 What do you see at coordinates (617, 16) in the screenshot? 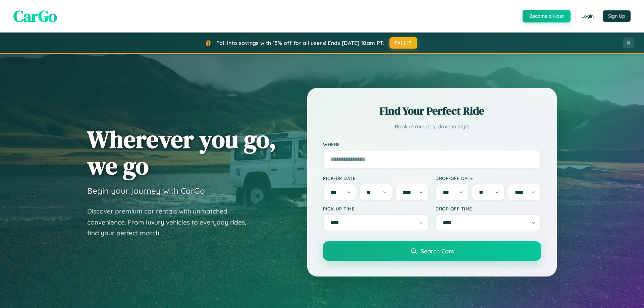
I see `button: Sign Up` at bounding box center [617, 16].